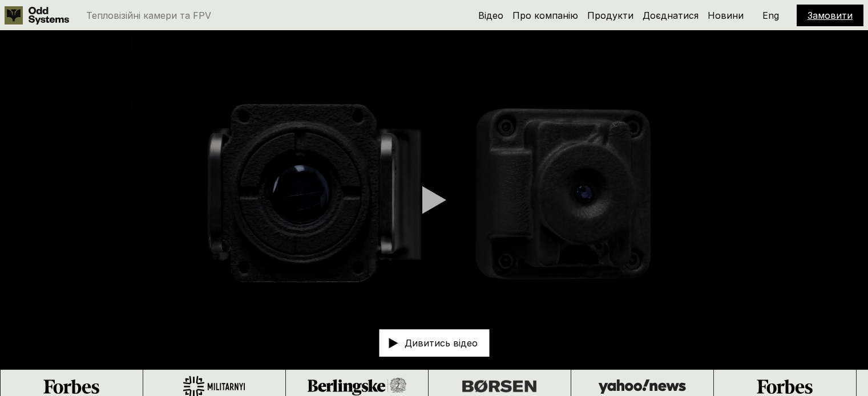 The height and width of the screenshot is (396, 868). Describe the element at coordinates (545, 15) in the screenshot. I see `a: Про компанію` at that location.